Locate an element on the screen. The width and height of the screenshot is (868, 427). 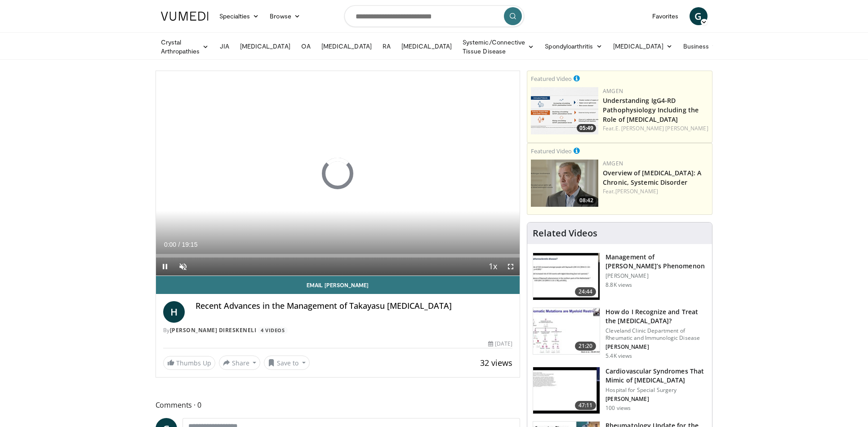
p: 100 views is located at coordinates (618, 408).